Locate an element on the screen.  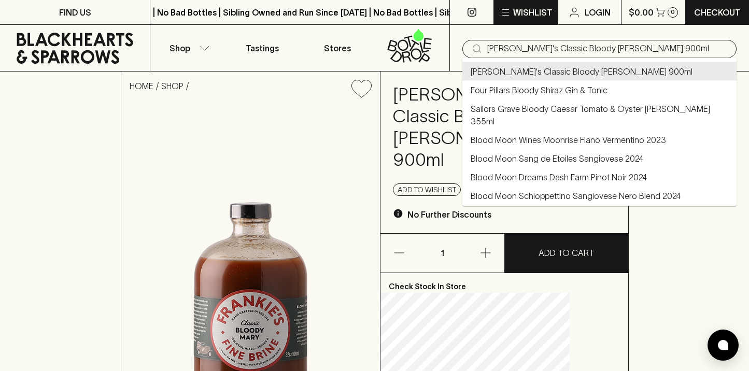
a: Blood Moon Dreams Dash Farm Pinot Noir 2024 is located at coordinates (559, 177).